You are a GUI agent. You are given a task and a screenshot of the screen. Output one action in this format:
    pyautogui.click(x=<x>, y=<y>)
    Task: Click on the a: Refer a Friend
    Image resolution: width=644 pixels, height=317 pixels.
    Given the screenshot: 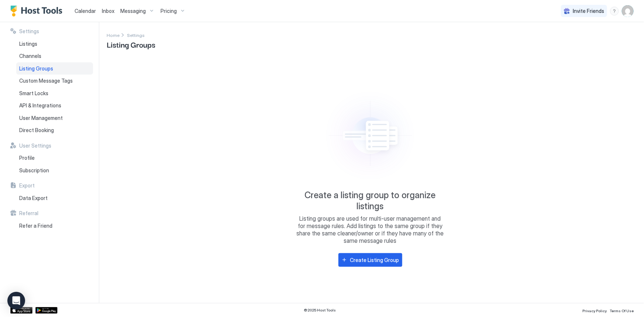 What is the action you would take?
    pyautogui.click(x=54, y=226)
    